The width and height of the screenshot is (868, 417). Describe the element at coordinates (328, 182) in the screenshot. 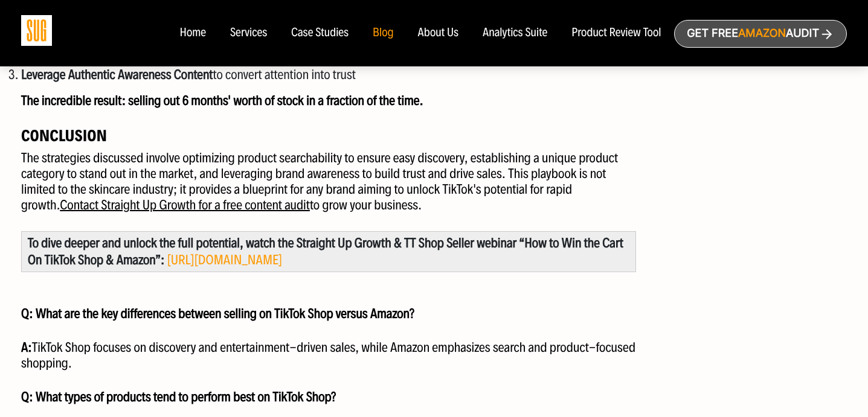

I see `p: The strategies discussed involve optimizing product searchability to ensure easy discovery, estab...` at that location.